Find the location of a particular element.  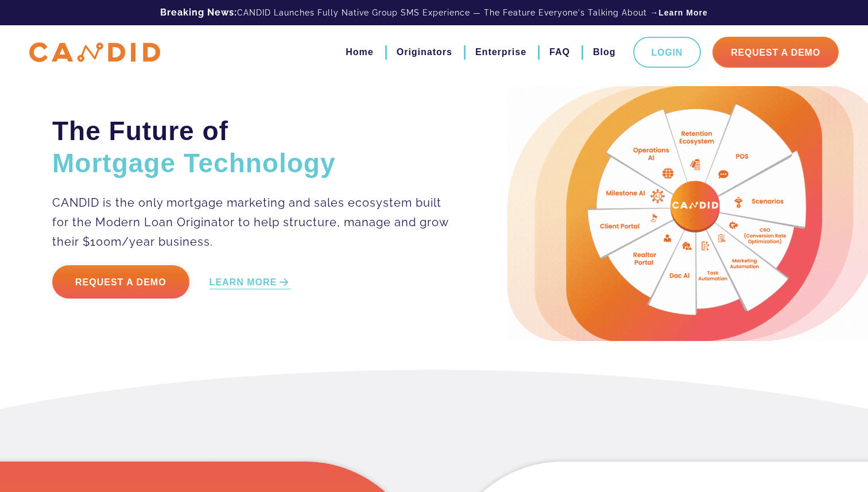

a: Blog is located at coordinates (604, 52).